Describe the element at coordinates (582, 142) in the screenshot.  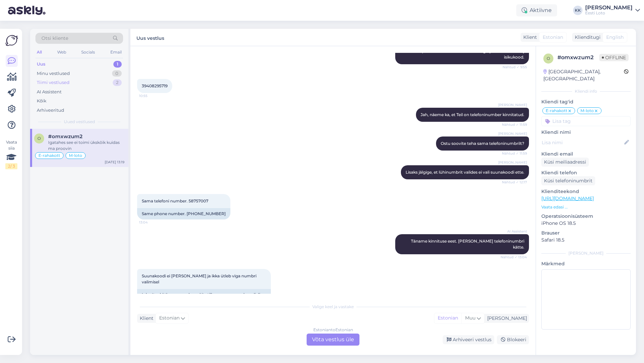
I see `input: Lisa nimi` at that location.